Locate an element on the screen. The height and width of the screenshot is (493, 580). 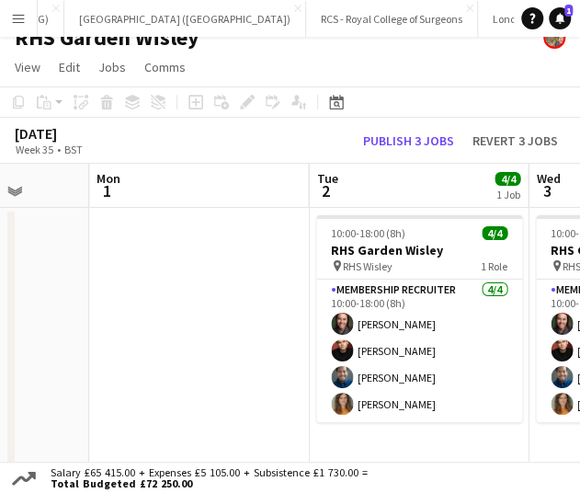
span: 2 is located at coordinates (326, 190).